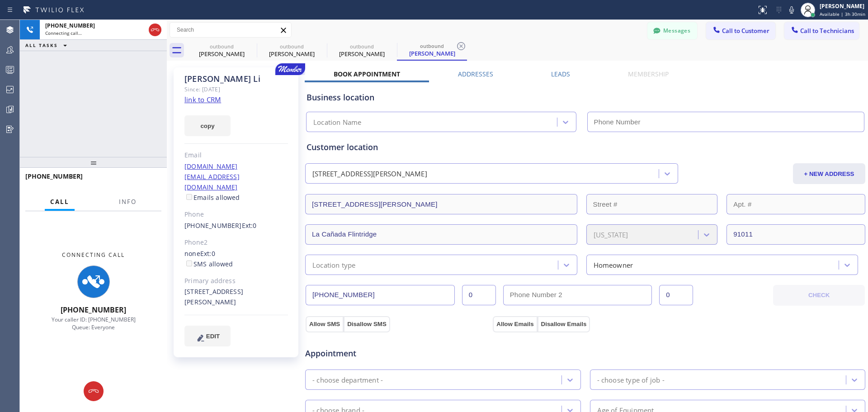 The image size is (868, 412). Describe the element at coordinates (366, 324) in the screenshot. I see `button: Disallow SMS` at that location.